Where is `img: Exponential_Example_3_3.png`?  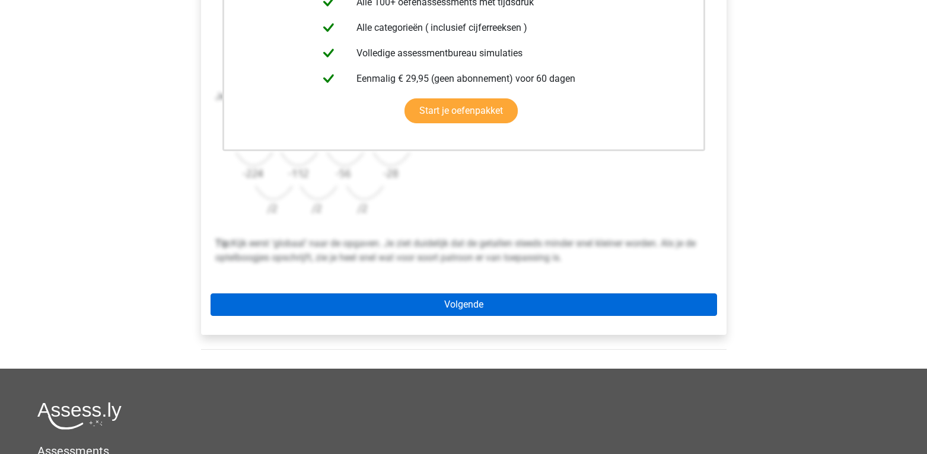
img: Exponential_Example_3_3.png is located at coordinates (317, 175).